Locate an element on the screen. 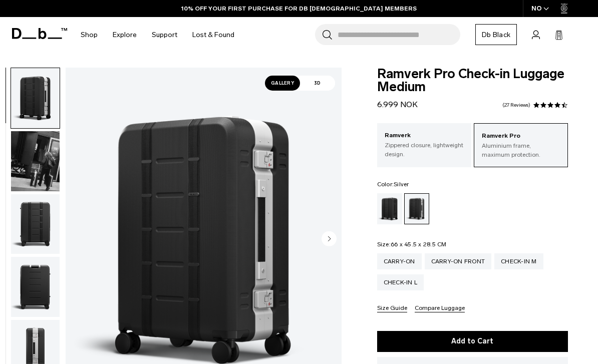  nav: Main Navigation is located at coordinates (157, 34).